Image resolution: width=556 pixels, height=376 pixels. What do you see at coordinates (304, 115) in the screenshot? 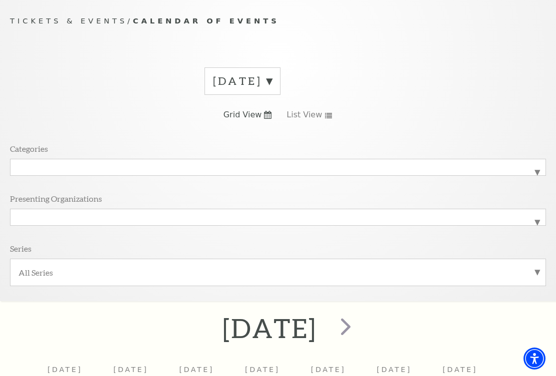
I see `span: List View` at bounding box center [304, 115].